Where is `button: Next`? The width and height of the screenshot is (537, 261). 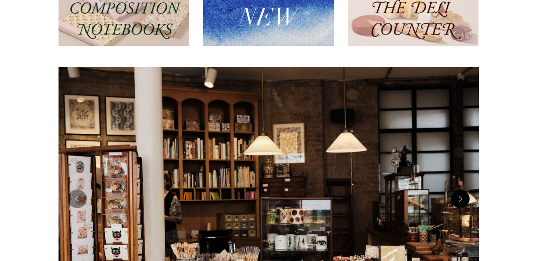
button: Next is located at coordinates (460, 199).